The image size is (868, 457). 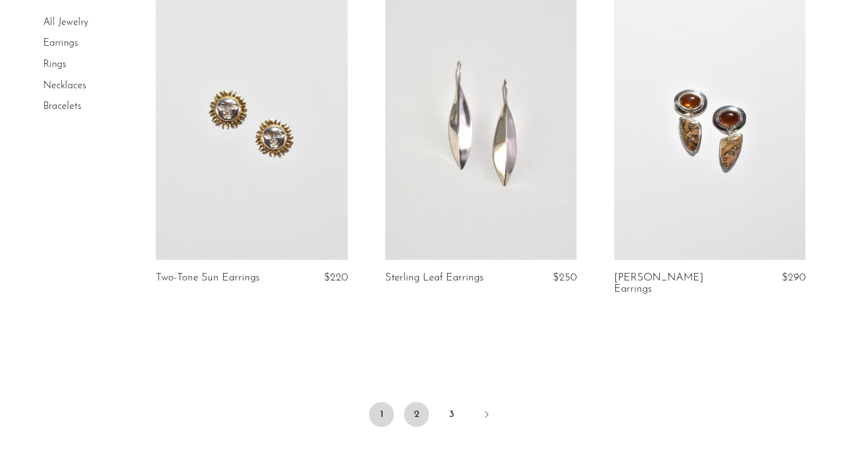 I want to click on span: $220, so click(x=336, y=277).